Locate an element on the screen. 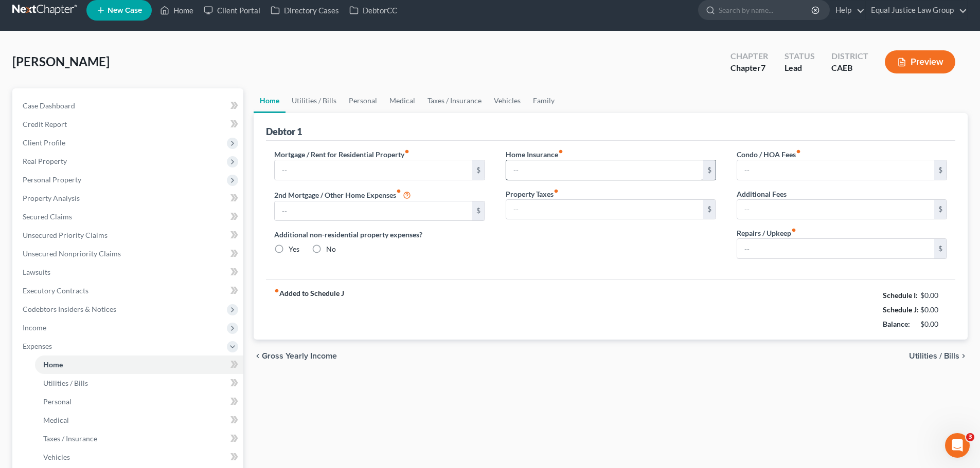 The width and height of the screenshot is (980, 468). div: Lead is located at coordinates (799, 67).